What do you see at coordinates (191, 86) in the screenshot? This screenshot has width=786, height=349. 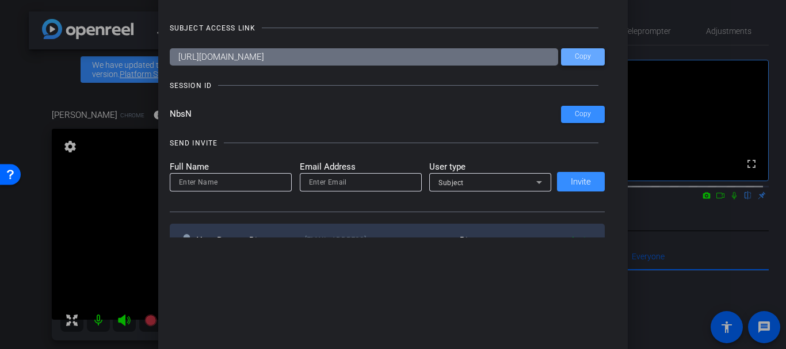 I see `div: SESSION ID` at bounding box center [191, 86].